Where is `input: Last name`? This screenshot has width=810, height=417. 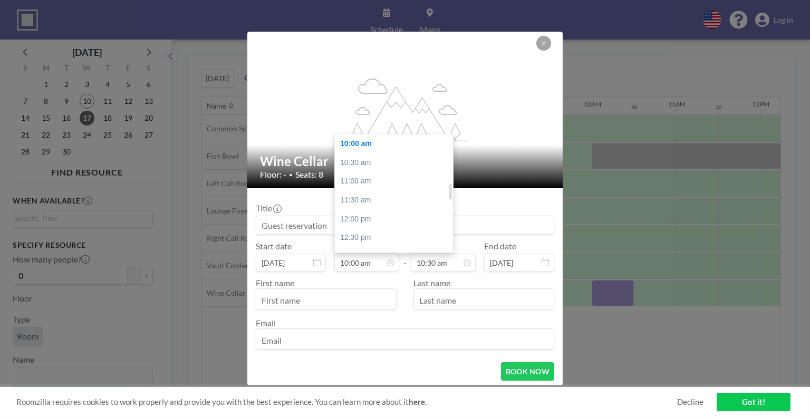 input: Last name is located at coordinates (483, 300).